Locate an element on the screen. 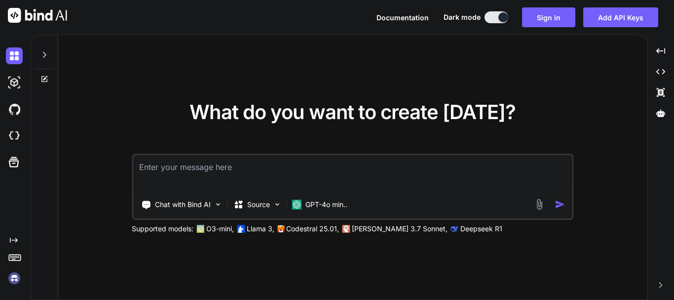 Image resolution: width=674 pixels, height=300 pixels. img: darkChat is located at coordinates (14, 56).